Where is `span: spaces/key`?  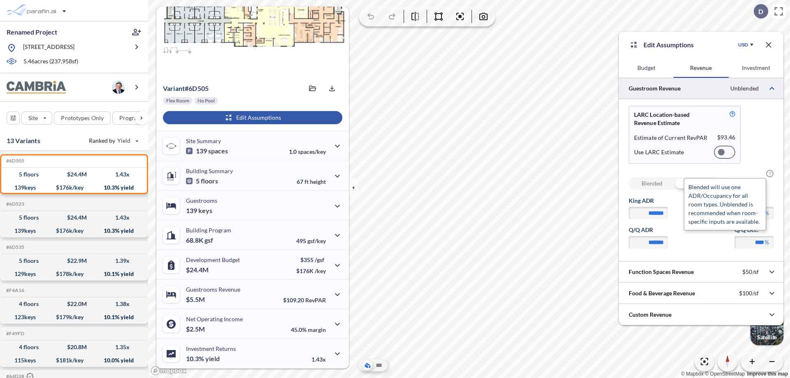 span: spaces/key is located at coordinates (312, 151).